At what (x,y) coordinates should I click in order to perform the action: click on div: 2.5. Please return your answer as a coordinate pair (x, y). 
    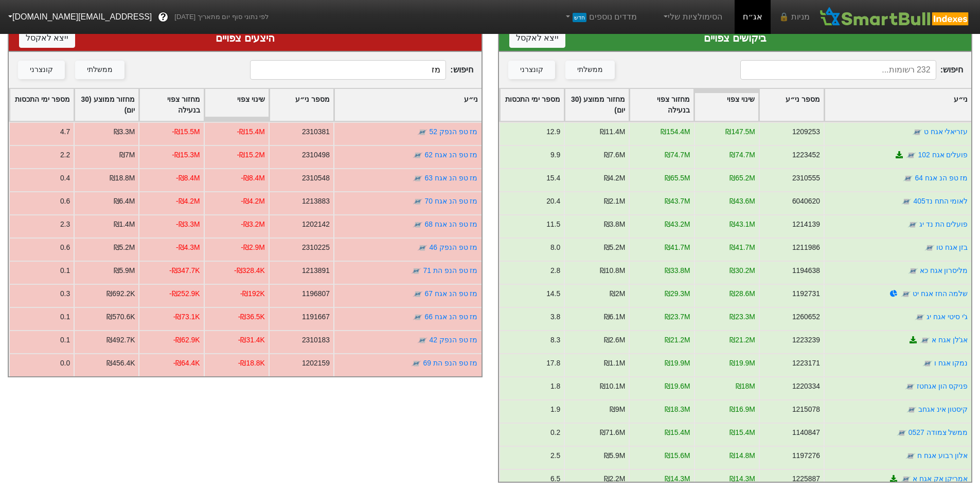
    Looking at the image, I should click on (555, 456).